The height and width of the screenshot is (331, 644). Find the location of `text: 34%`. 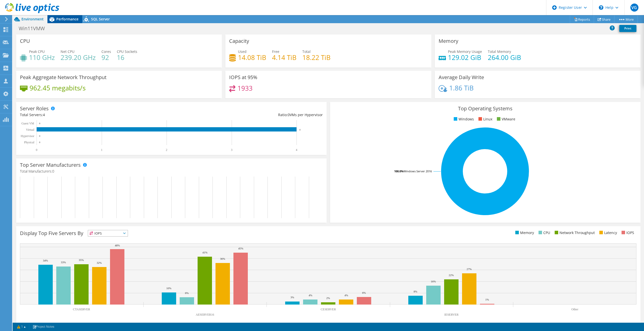

text: 34% is located at coordinates (45, 261).